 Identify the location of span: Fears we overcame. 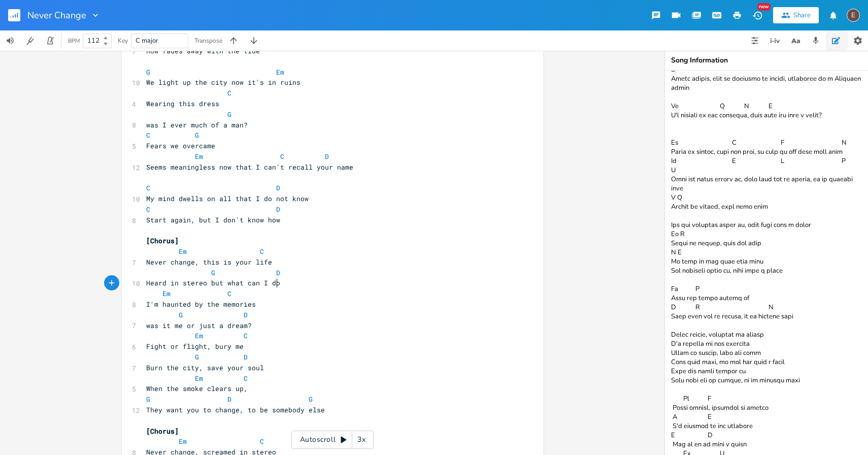
(181, 146).